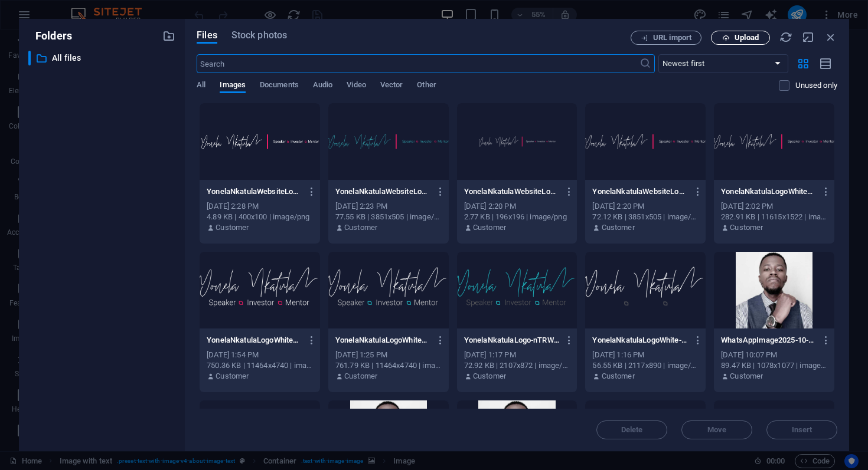  What do you see at coordinates (279, 86) in the screenshot?
I see `span: Documents` at bounding box center [279, 86].